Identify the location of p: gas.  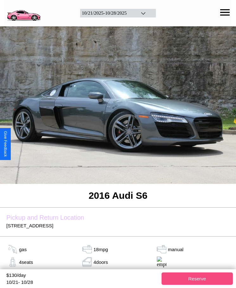
(23, 249).